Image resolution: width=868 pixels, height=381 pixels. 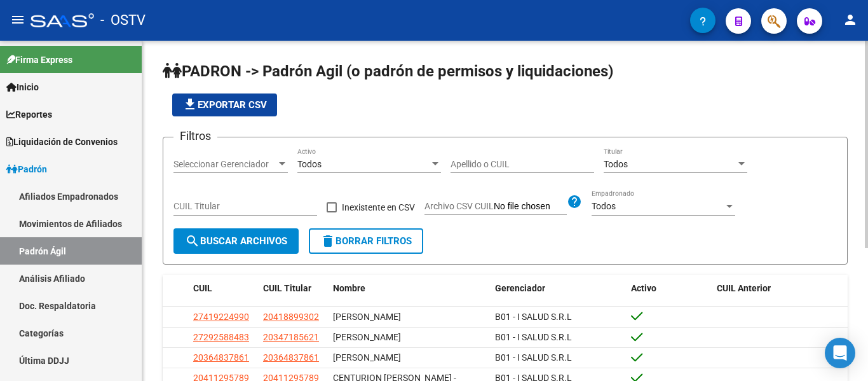 What do you see at coordinates (123, 20) in the screenshot?
I see `span: - OSTV` at bounding box center [123, 20].